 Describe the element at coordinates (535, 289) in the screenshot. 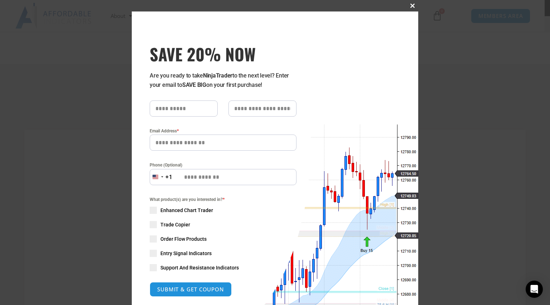

I see `div: Open Intercom Messenger` at that location.